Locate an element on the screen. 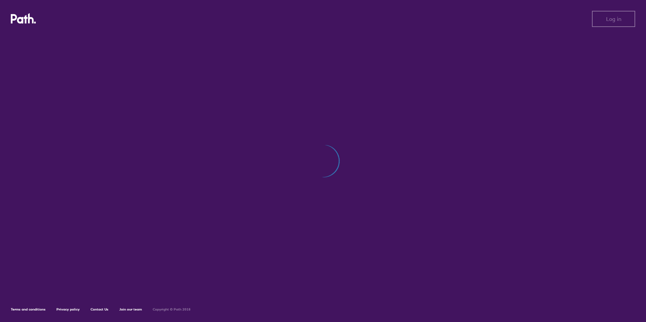 This screenshot has height=322, width=646. h6: Copyright © Path 2018 is located at coordinates (172, 310).